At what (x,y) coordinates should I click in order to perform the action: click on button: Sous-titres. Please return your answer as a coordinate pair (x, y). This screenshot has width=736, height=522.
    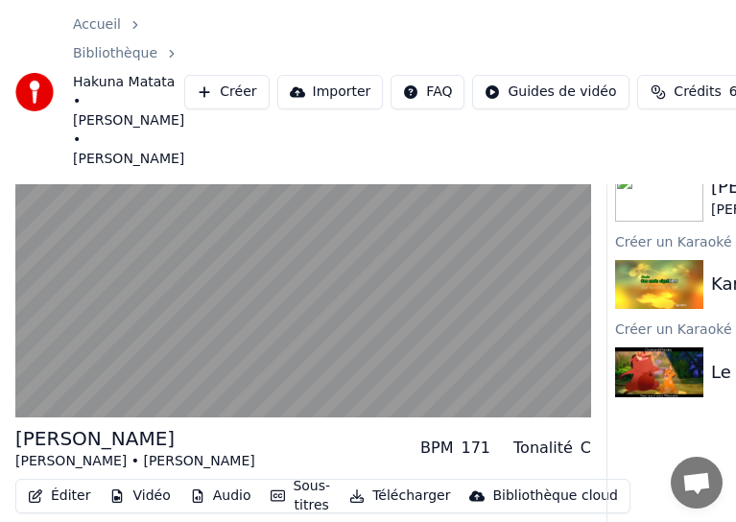
    Looking at the image, I should click on (300, 496).